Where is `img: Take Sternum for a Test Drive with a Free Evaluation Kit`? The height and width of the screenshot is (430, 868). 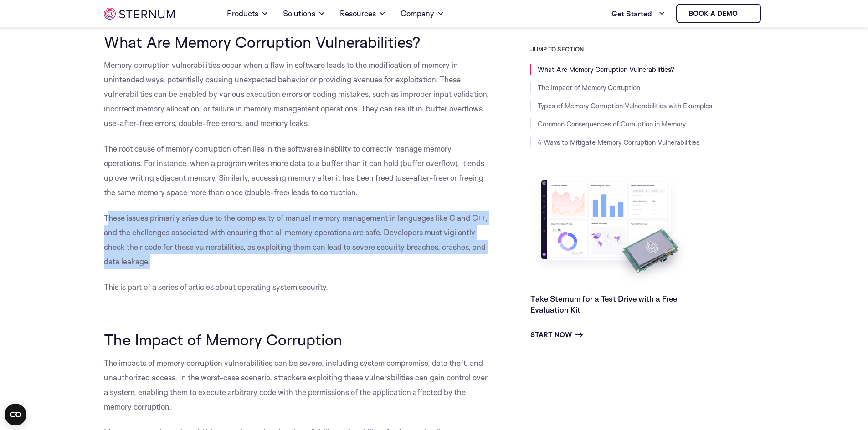
img: Take Sternum for a Test Drive with a Free Evaluation Kit is located at coordinates (610, 229).